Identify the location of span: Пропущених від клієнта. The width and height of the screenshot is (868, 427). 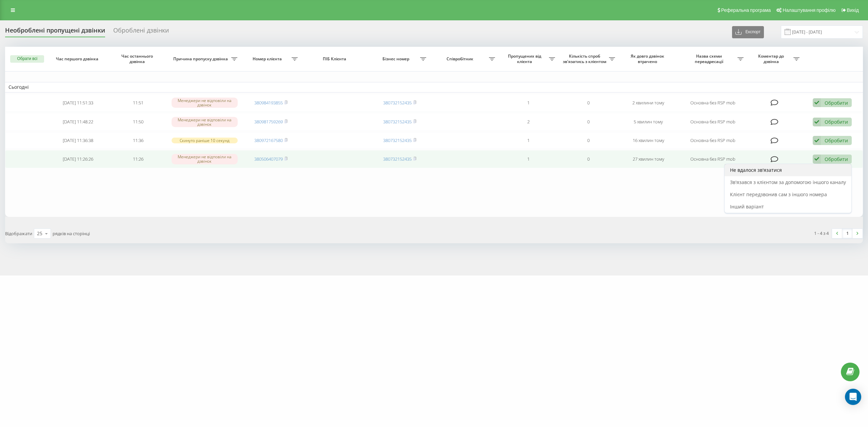
(525, 59).